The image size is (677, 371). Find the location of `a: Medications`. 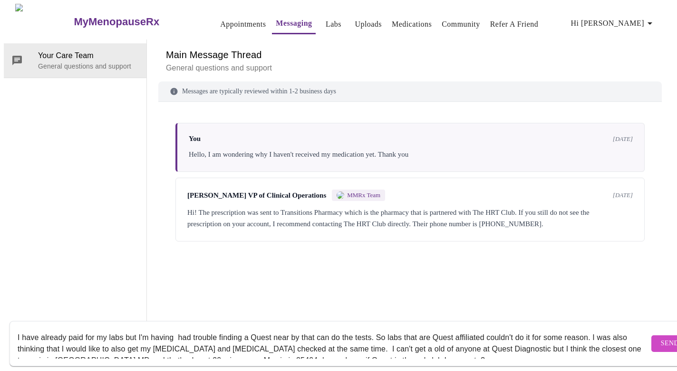

a: Medications is located at coordinates (412, 24).